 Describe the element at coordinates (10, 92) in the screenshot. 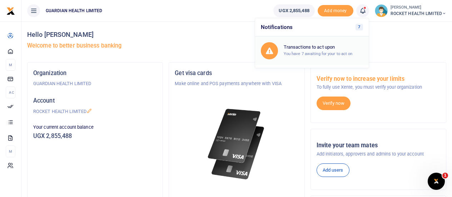

I see `li: Ac` at that location.